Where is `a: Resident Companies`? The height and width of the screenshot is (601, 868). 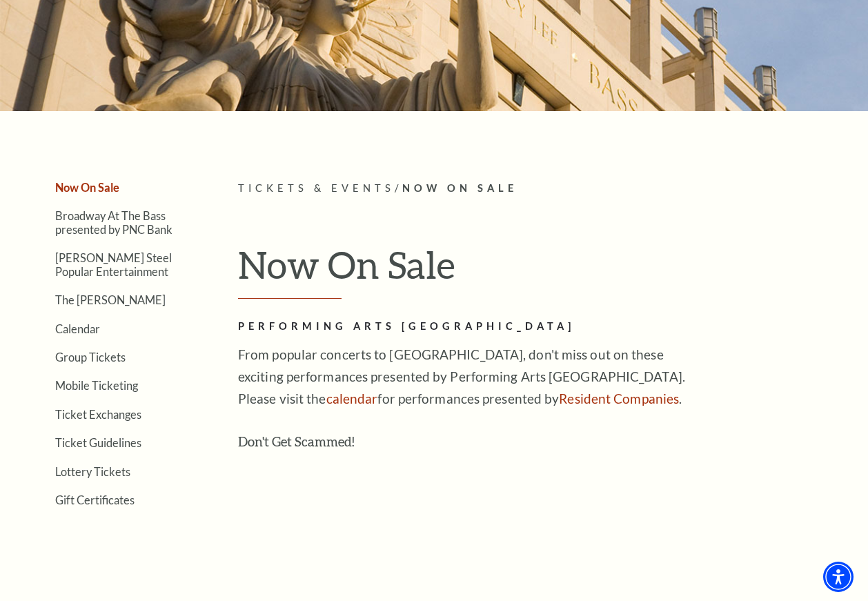
a: Resident Companies is located at coordinates (619, 398).